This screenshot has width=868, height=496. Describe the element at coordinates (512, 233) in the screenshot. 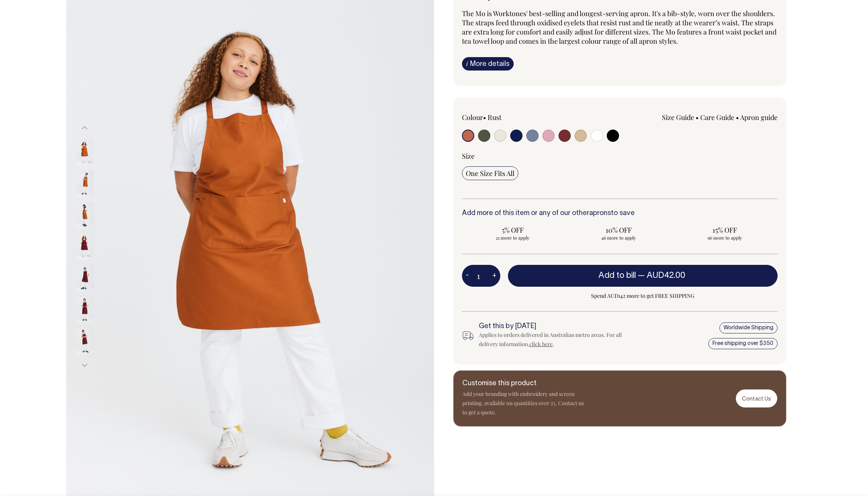

I see `input: 5% OFF 21 more to apply` at that location.